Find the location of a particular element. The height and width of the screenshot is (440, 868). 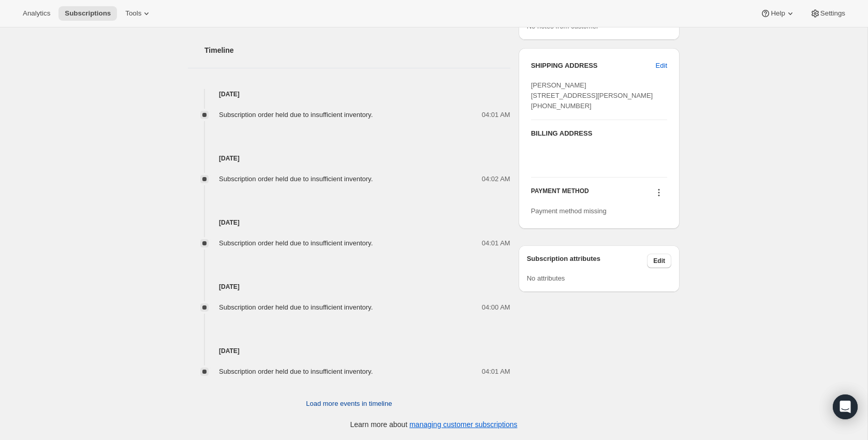

button: Settings is located at coordinates (828, 14).